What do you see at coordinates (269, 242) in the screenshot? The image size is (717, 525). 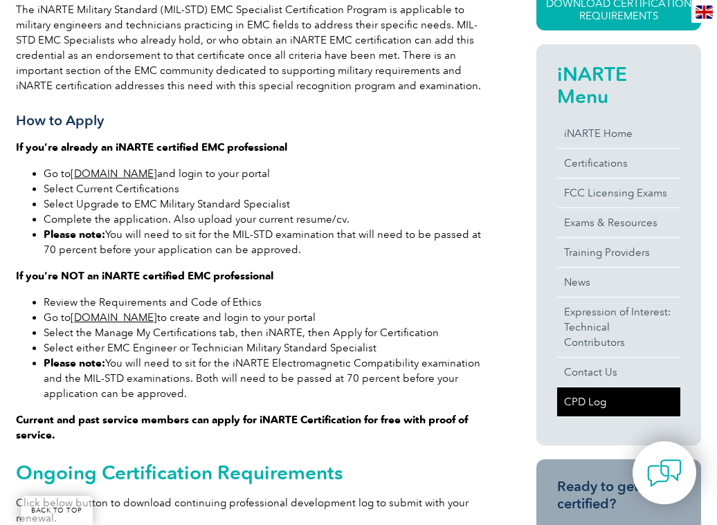 I see `li: You will need to sit for the MIL-STD examination that will need to be passed at 70 percent before...` at bounding box center [269, 242].